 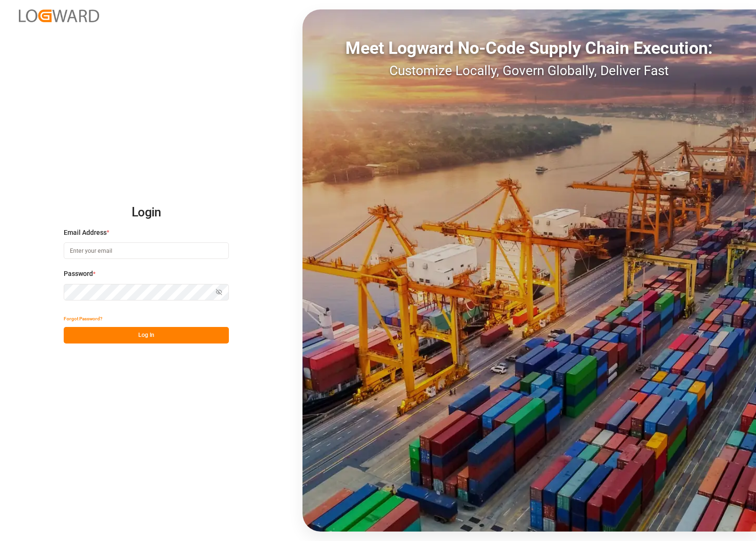 What do you see at coordinates (146, 213) in the screenshot?
I see `h2: Login` at bounding box center [146, 213].